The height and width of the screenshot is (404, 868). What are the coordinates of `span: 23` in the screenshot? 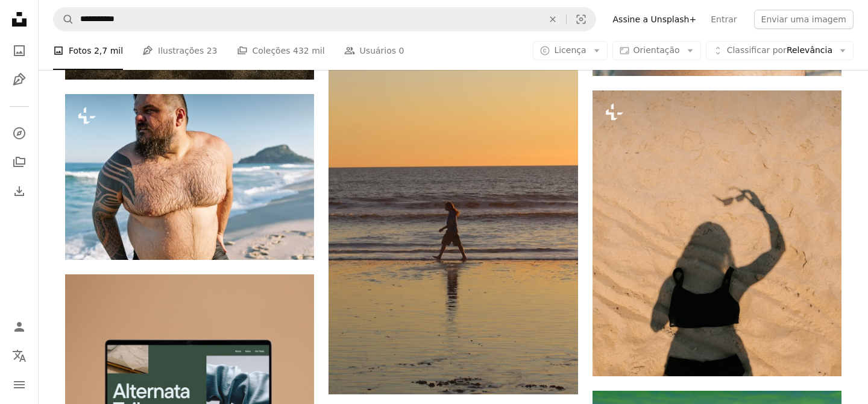 It's located at (212, 51).